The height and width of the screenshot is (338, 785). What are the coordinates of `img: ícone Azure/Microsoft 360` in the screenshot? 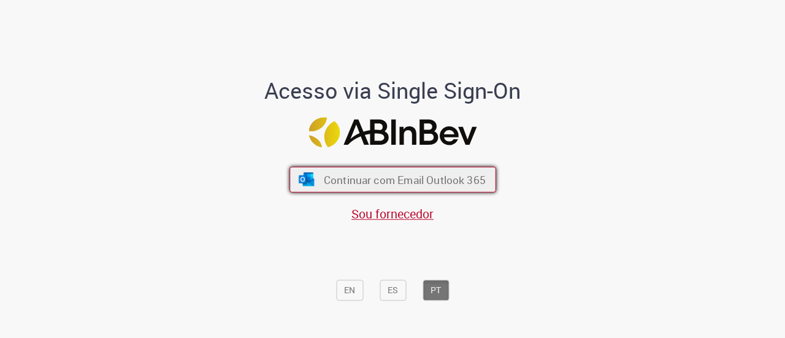 It's located at (306, 180).